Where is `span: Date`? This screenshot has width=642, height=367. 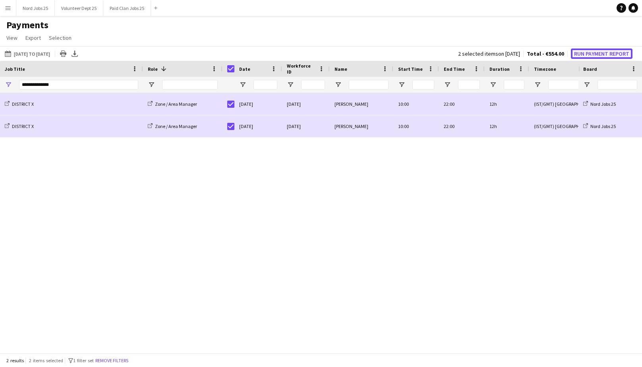
span: Date is located at coordinates (245, 69).